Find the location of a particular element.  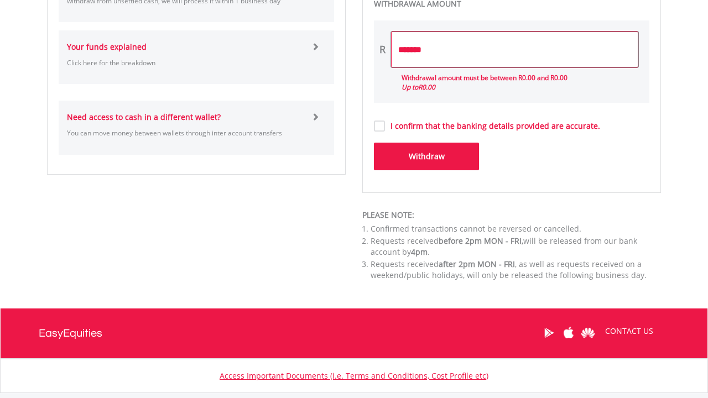

p: Click here for the breakdown is located at coordinates (185, 63).